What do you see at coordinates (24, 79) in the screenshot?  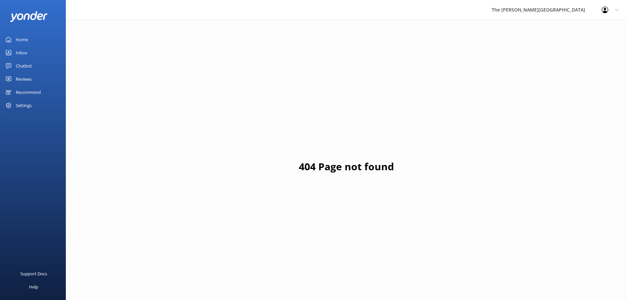 I see `div: Reviews` at bounding box center [24, 79].